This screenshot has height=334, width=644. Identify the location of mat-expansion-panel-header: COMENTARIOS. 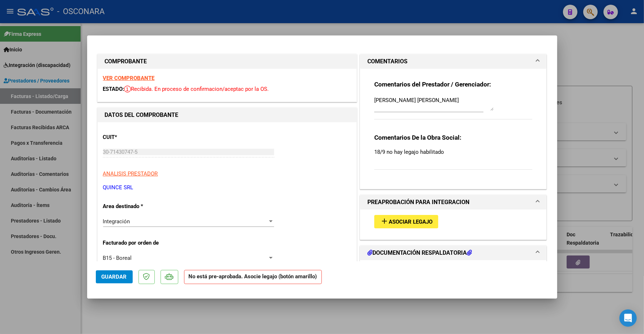
(453, 62).